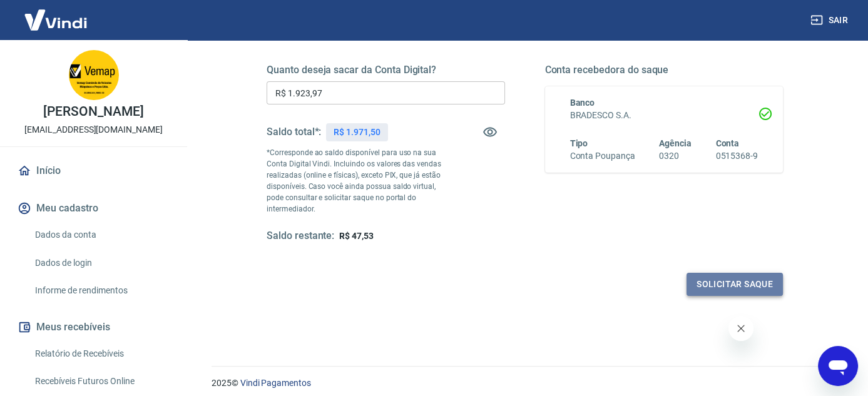 This screenshot has width=868, height=396. What do you see at coordinates (300, 236) in the screenshot?
I see `h5: Saldo restante:` at bounding box center [300, 236].